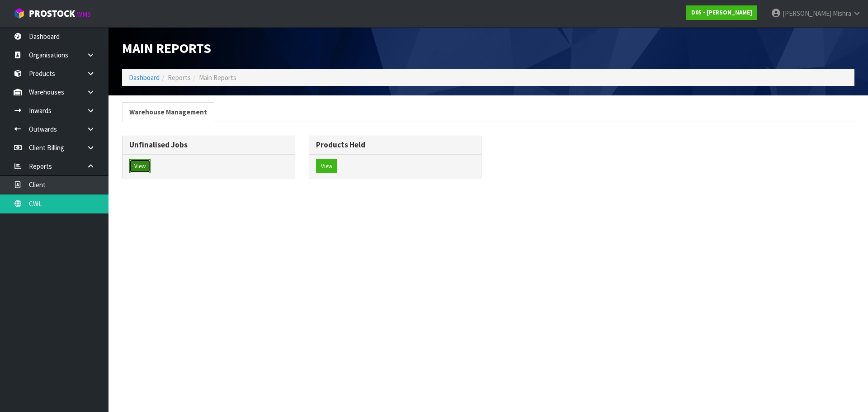 The image size is (868, 412). I want to click on h3: Unfinalised Jobs, so click(208, 145).